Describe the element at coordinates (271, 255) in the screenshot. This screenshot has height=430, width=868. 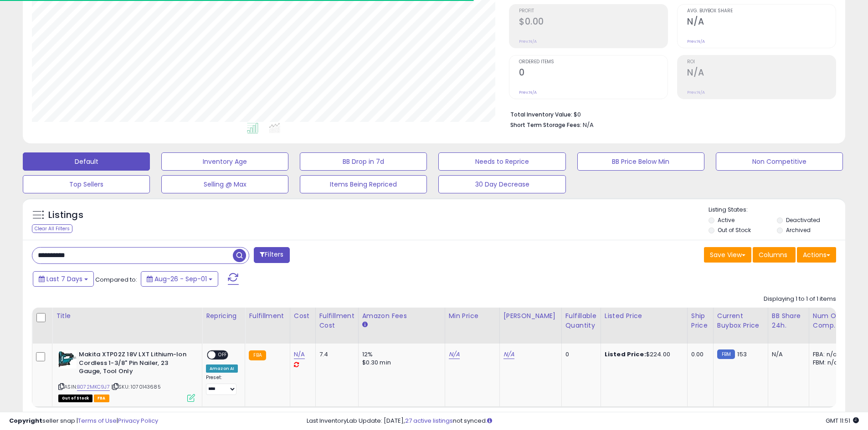
I see `button: Filters` at that location.